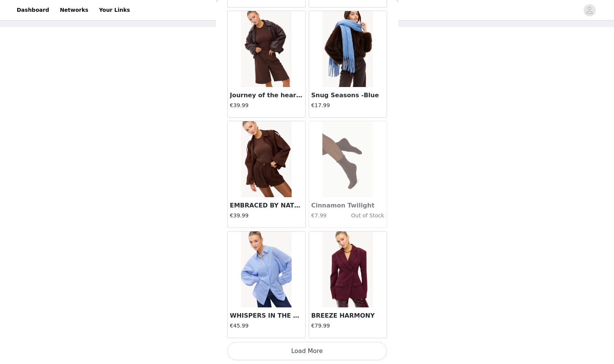 The height and width of the screenshot is (364, 614). I want to click on h4: €79.99, so click(348, 326).